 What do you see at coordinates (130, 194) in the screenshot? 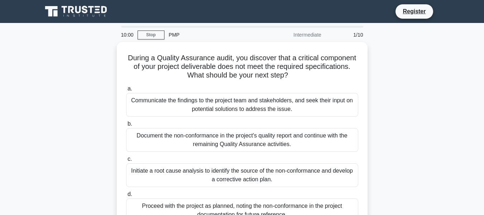
I see `span: d.` at bounding box center [130, 194].